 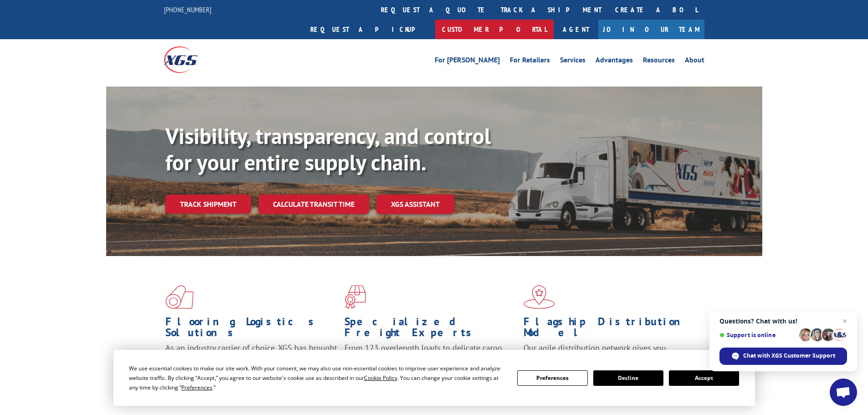 I want to click on a: Track shipment, so click(x=208, y=204).